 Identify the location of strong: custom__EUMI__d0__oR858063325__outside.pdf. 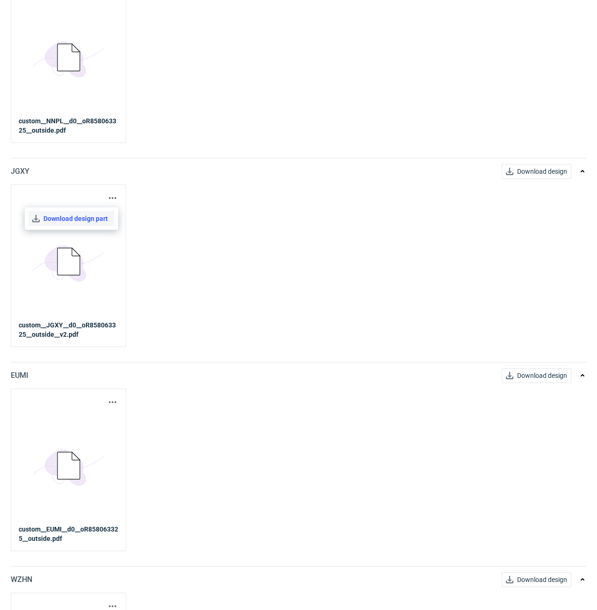
(68, 534).